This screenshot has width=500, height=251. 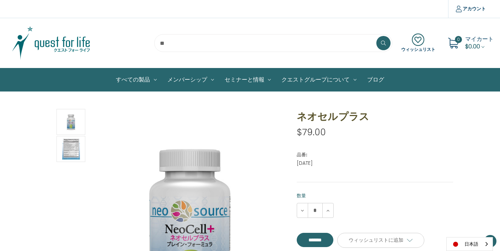 I want to click on dt: 品番:, so click(x=374, y=155).